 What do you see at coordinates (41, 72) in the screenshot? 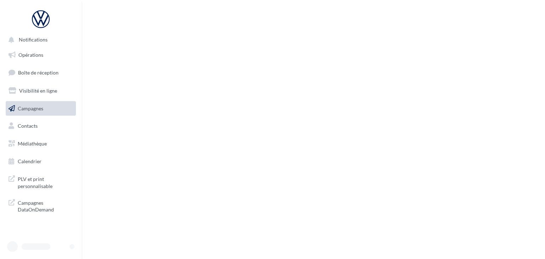
I see `a: Boîte de réception` at bounding box center [41, 72].